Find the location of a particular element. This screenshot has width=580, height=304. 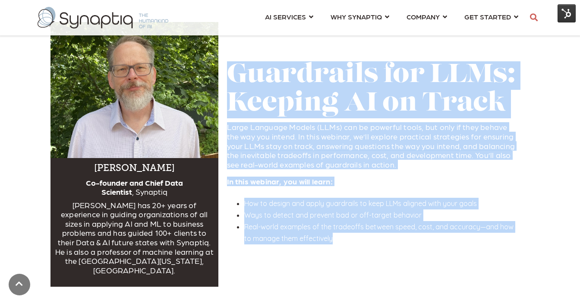

nav: menu is located at coordinates (392, 18).